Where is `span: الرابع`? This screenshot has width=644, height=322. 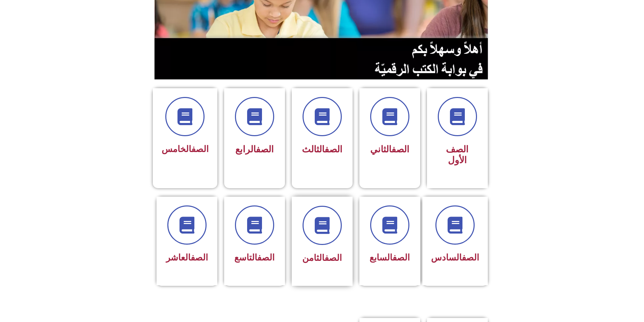
span: الرابع is located at coordinates (255, 149).